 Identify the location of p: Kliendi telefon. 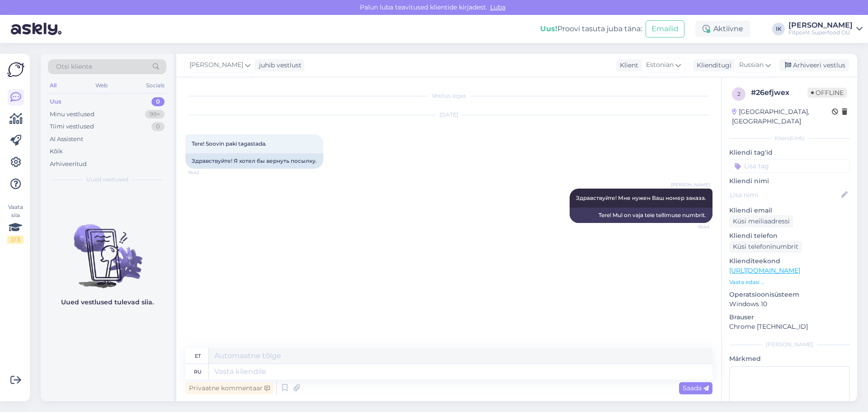
(789, 235).